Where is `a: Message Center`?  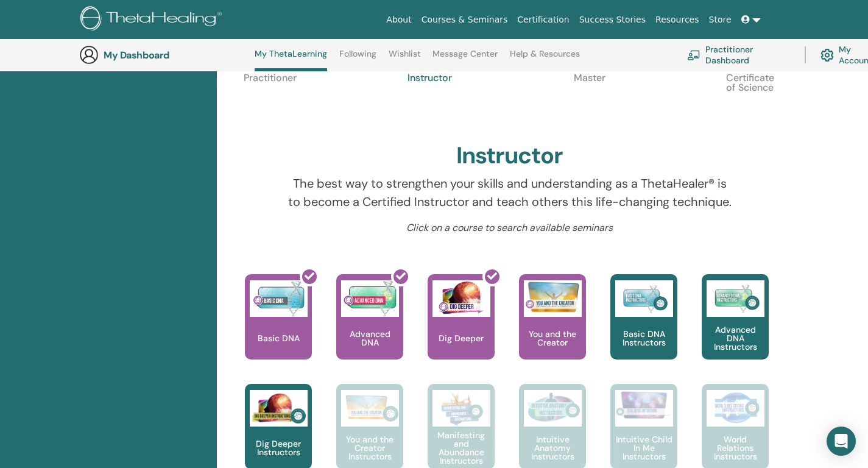 a: Message Center is located at coordinates (465, 59).